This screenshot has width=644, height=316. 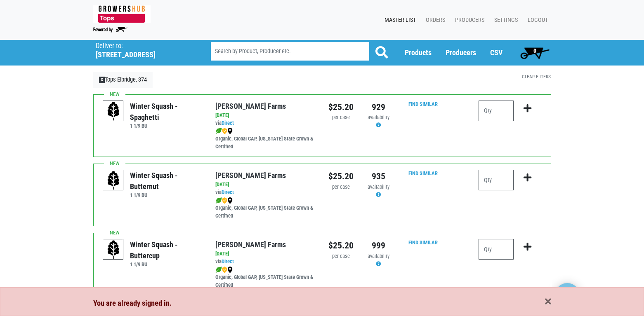 I want to click on a: Products, so click(x=418, y=52).